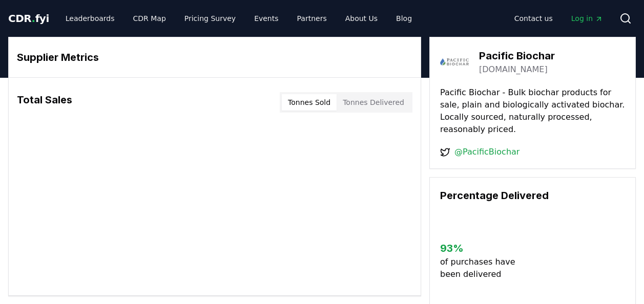 The width and height of the screenshot is (644, 304). Describe the element at coordinates (29, 18) in the screenshot. I see `a: CDR.fyi` at that location.